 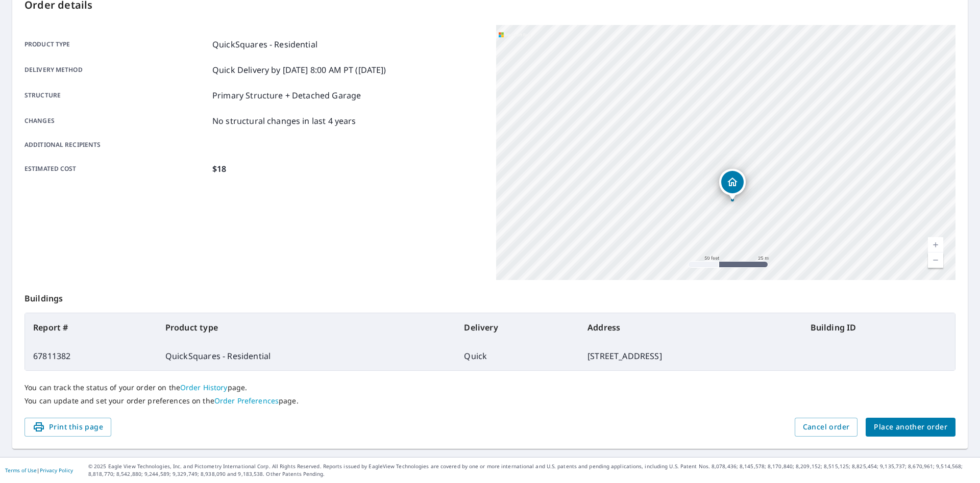 I want to click on p: You can update and set your order preferences on the page., so click(x=490, y=401).